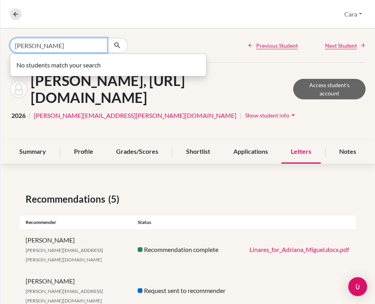  I want to click on a: Linares_for_Adriana_Miguel.docx.pdf, so click(299, 249).